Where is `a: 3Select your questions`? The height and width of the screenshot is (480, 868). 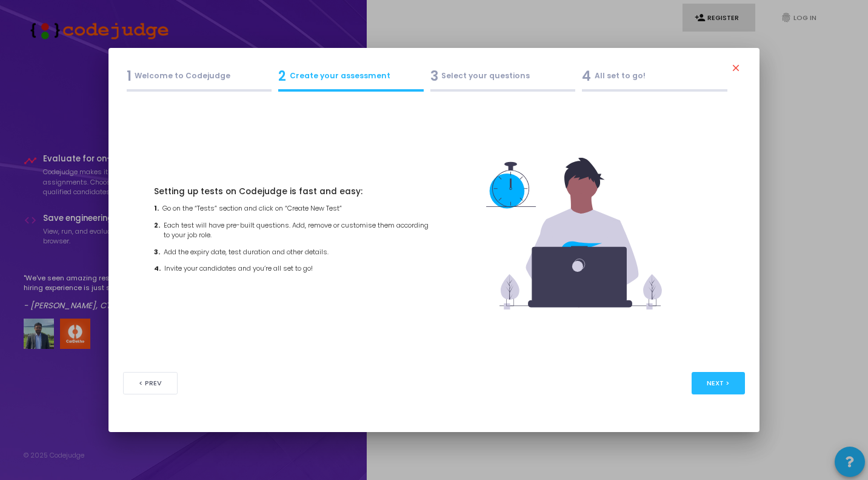
a: 3Select your questions is located at coordinates (503, 79).